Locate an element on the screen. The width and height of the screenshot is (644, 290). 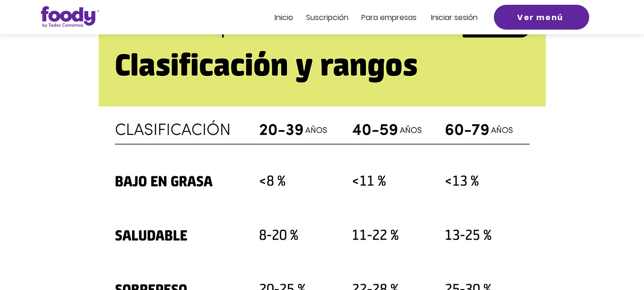
span: Pa is located at coordinates (366, 17).